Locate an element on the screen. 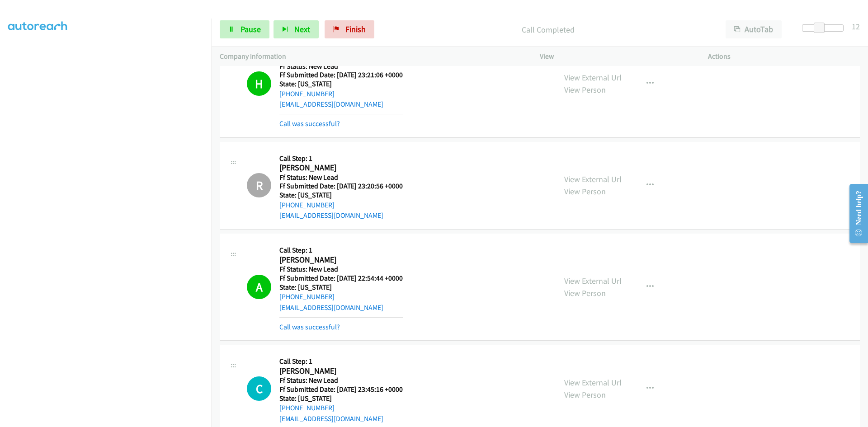  div: Open Resource Center is located at coordinates (17, 35).